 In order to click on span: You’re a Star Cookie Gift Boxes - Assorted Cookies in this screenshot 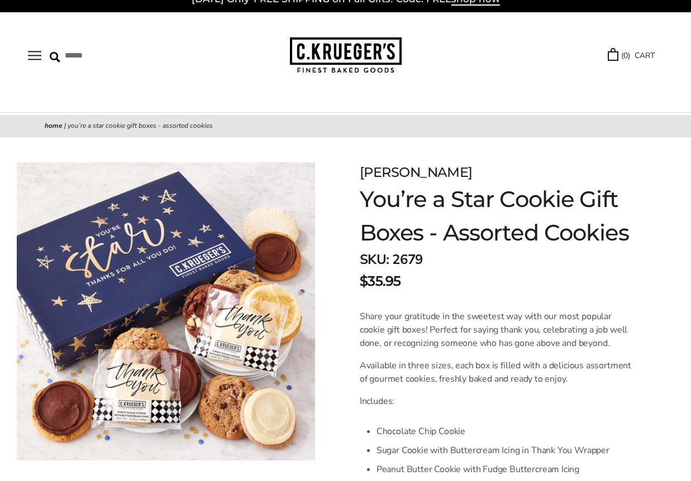, I will do `click(140, 126)`.